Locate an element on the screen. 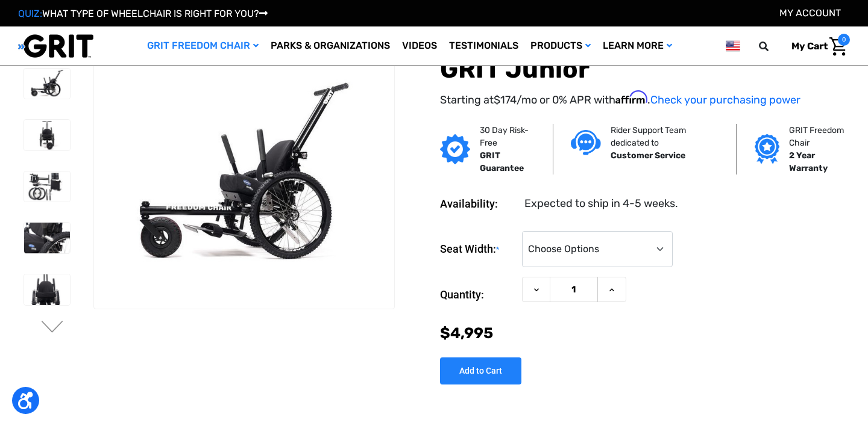 This screenshot has width=868, height=426. label: Seat Width: is located at coordinates (478, 250).